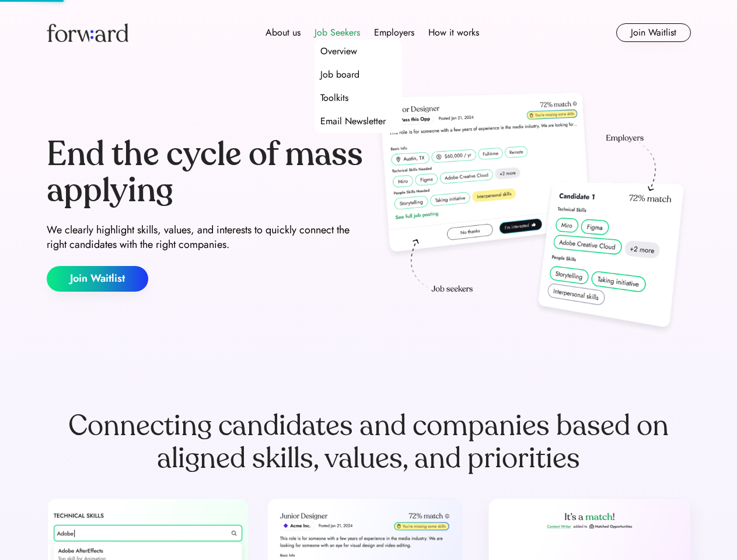 This screenshot has height=560, width=737. I want to click on div: Overview, so click(338, 52).